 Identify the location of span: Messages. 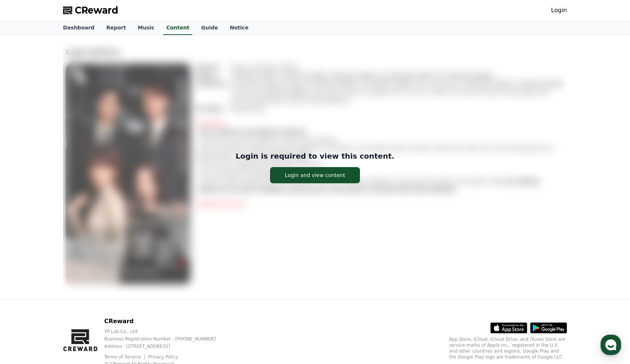
(72, 248).